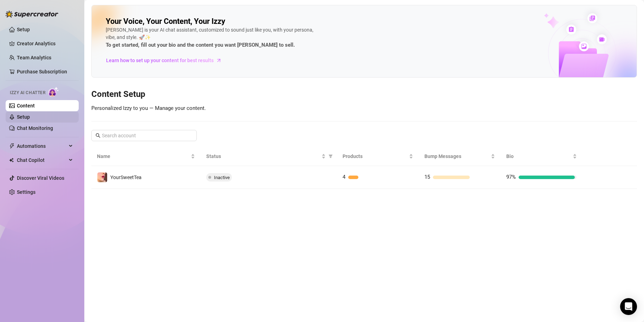 The height and width of the screenshot is (322, 644). What do you see at coordinates (166, 60) in the screenshot?
I see `a: Learn how to set up your content for best results` at bounding box center [166, 60].